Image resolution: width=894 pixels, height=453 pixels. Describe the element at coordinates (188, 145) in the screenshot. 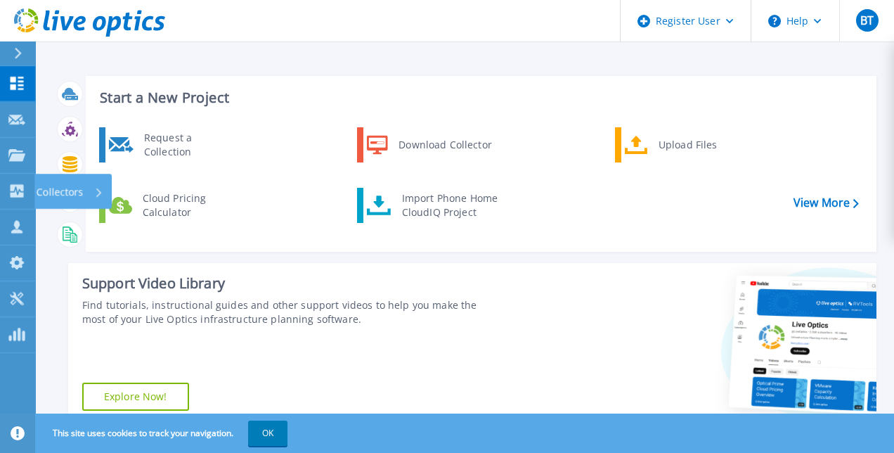

I see `div: Request a Collection` at that location.